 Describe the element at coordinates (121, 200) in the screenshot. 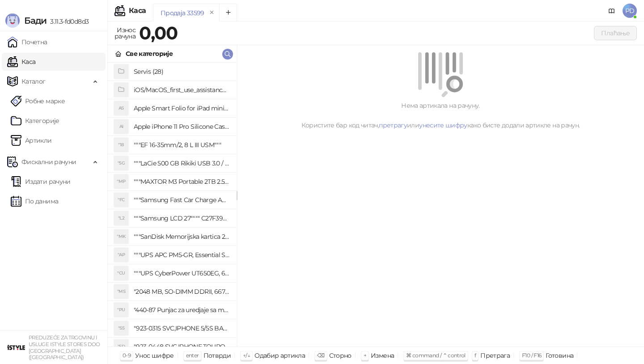

I see `div: "FC` at that location.